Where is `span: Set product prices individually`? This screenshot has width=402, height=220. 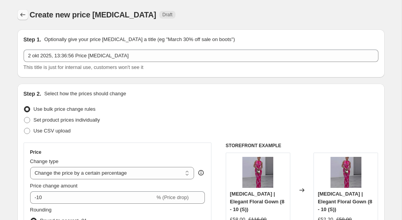
span: Set product prices individually is located at coordinates (67, 119).